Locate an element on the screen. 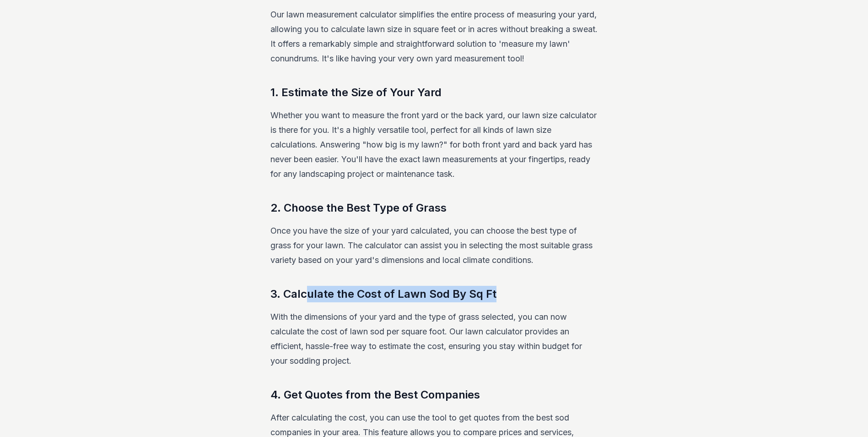 Image resolution: width=868 pixels, height=437 pixels. p: With the dimensions of your yard and the type of grass selected, you can now calculate the cost o... is located at coordinates (434, 339).